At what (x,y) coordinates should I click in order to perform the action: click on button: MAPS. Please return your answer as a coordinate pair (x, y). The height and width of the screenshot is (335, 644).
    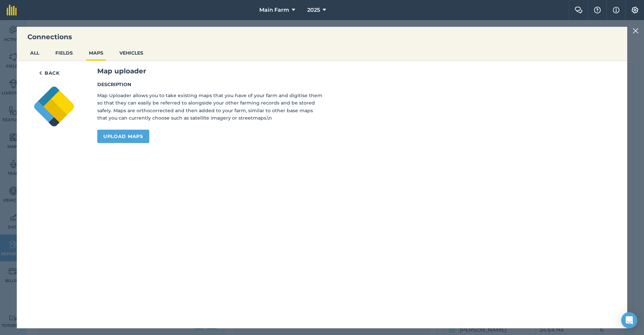
    Looking at the image, I should click on (96, 53).